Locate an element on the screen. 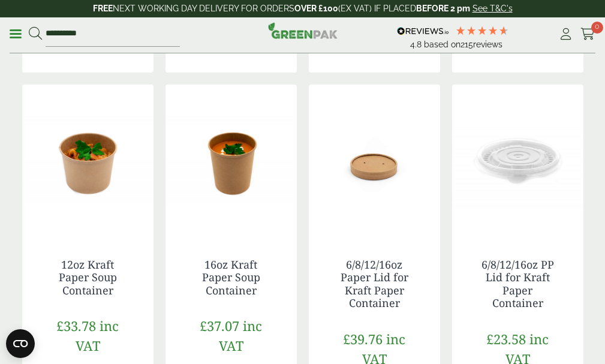  i: Cart is located at coordinates (587, 34).